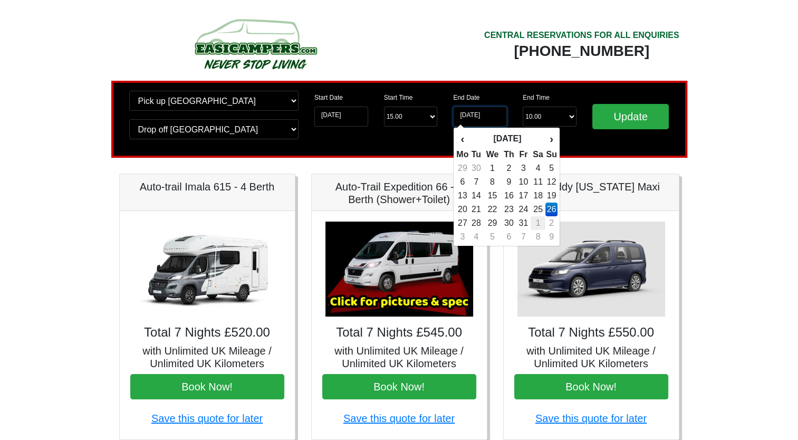 The width and height of the screenshot is (798, 440). Describe the element at coordinates (582, 35) in the screenshot. I see `div: CENTRAL RESERVATIONS FOR ALL ENQUIRIES` at that location.